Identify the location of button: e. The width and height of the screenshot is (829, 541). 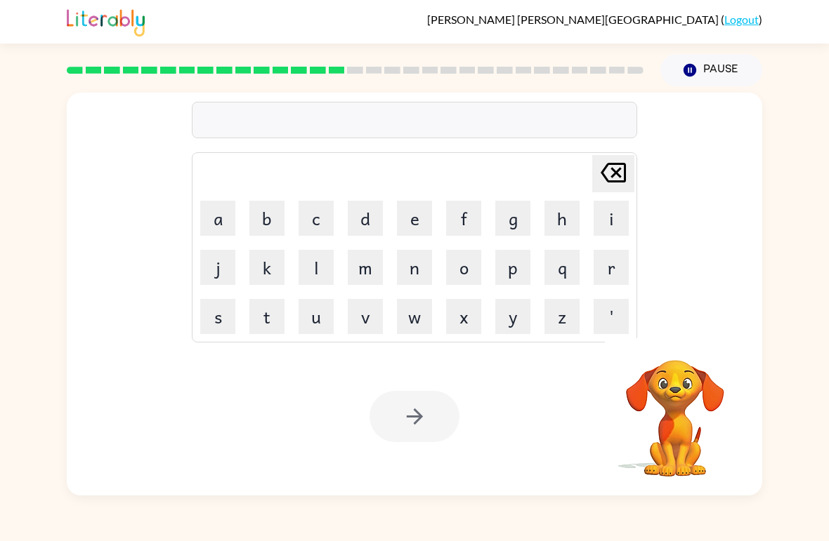
(414, 218).